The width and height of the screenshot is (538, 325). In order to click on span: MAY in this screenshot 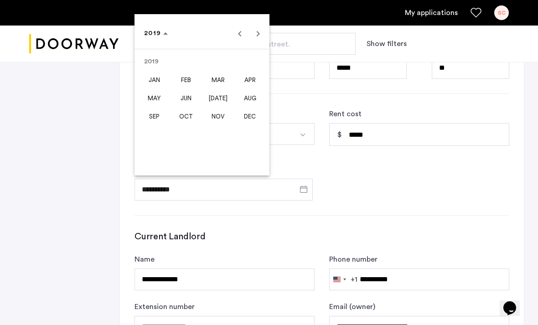, I will do `click(154, 98)`.